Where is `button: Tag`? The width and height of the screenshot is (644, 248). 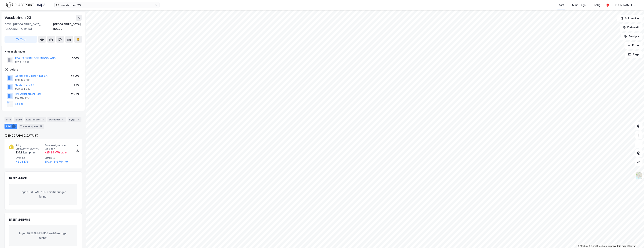
button: Tag is located at coordinates (21, 39).